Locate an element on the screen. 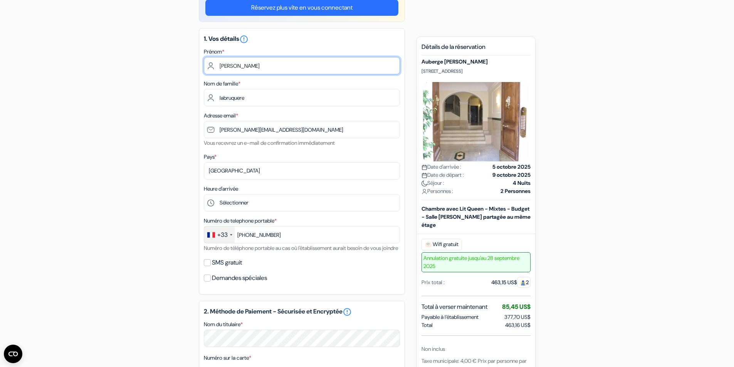 The height and width of the screenshot is (367, 734). div: Prix total : is located at coordinates (433, 283).